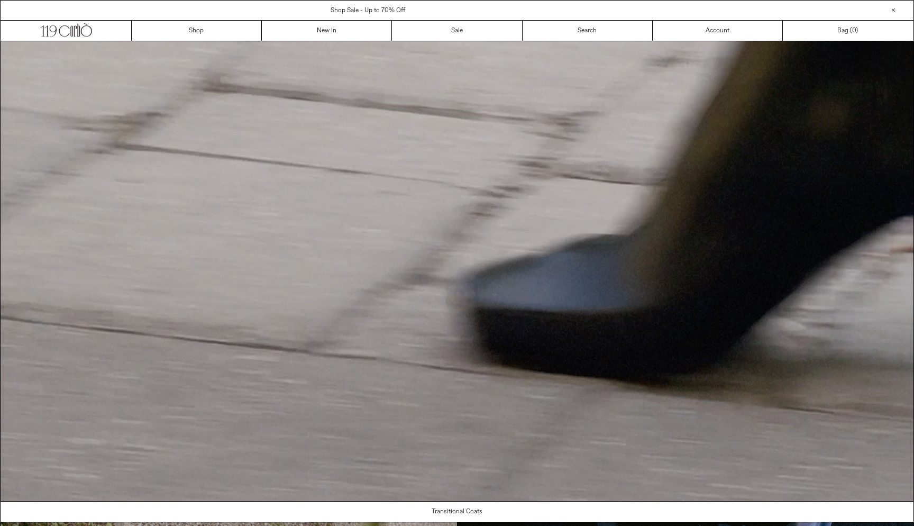  What do you see at coordinates (457, 31) in the screenshot?
I see `a: Sale` at bounding box center [457, 31].